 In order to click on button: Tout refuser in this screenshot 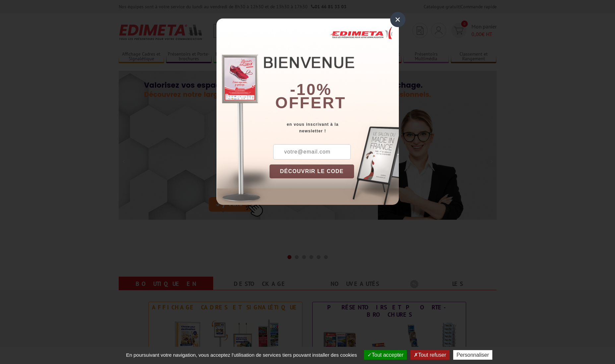, I will do `click(430, 355)`.